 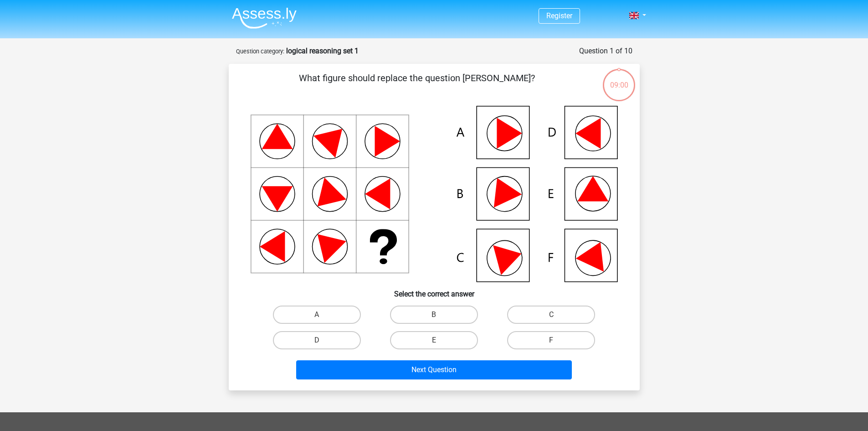 I want to click on label: C, so click(x=550, y=315).